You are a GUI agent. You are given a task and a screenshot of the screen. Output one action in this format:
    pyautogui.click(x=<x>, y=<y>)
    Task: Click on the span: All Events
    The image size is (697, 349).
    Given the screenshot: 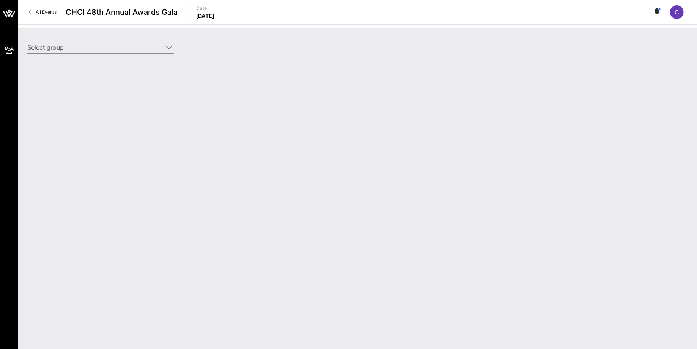 What is the action you would take?
    pyautogui.click(x=46, y=12)
    